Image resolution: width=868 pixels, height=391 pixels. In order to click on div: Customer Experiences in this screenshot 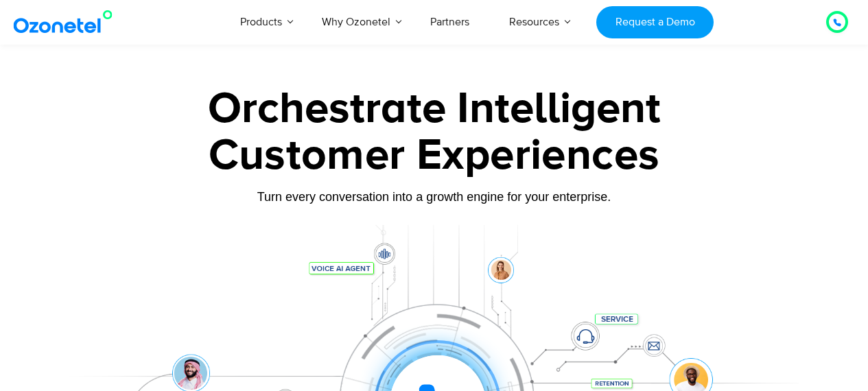, I will do `click(435, 156)`.